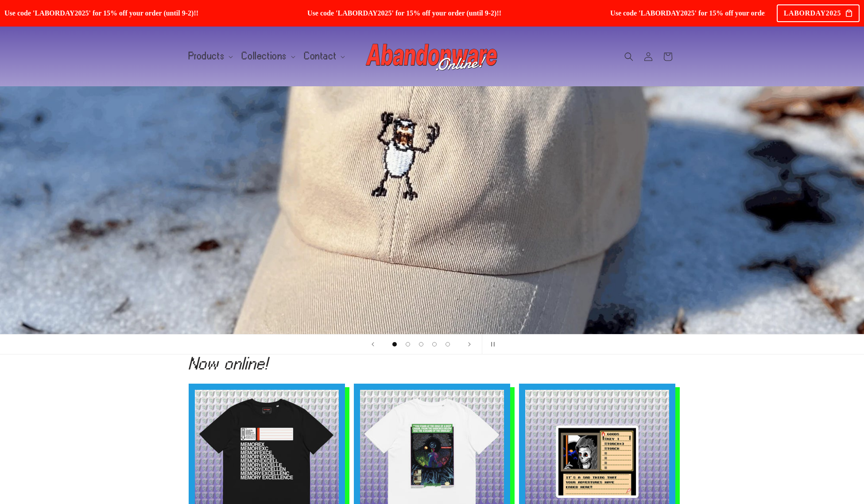 The height and width of the screenshot is (504, 864). Describe the element at coordinates (432, 56) in the screenshot. I see `img: Abandonware` at that location.